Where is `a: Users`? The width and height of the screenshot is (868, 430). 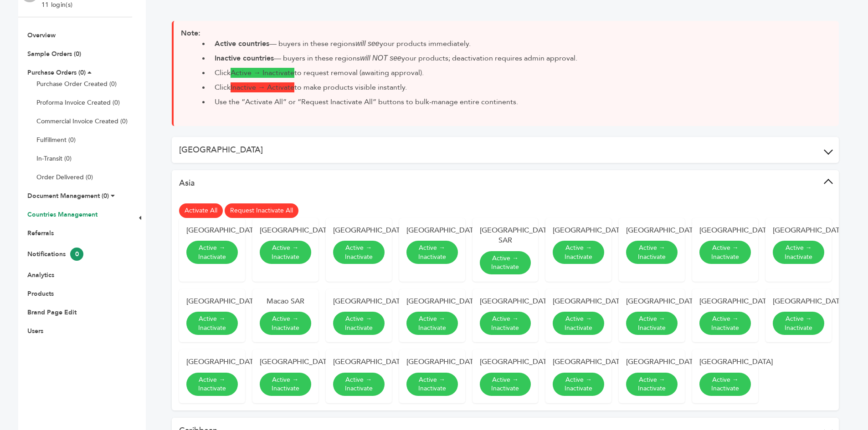
a: Users is located at coordinates (35, 331).